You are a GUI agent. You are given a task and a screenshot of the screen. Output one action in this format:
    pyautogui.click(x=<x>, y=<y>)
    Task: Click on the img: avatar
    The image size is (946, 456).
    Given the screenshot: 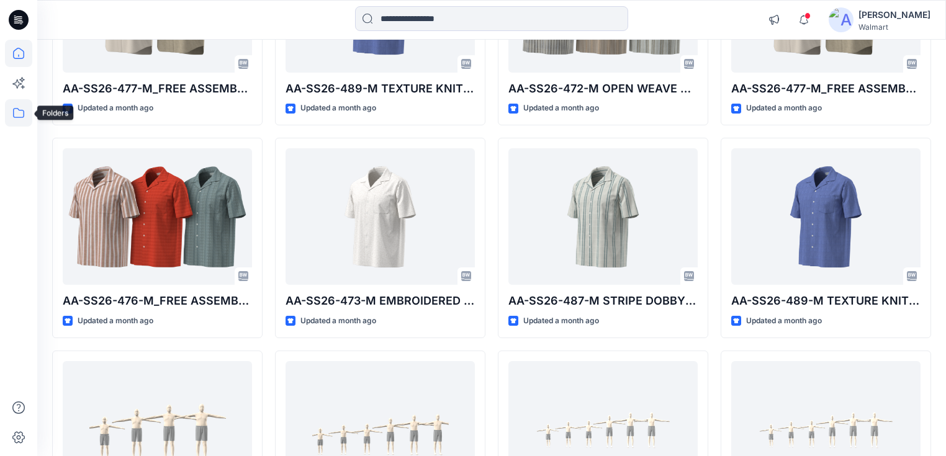 What is the action you would take?
    pyautogui.click(x=841, y=20)
    